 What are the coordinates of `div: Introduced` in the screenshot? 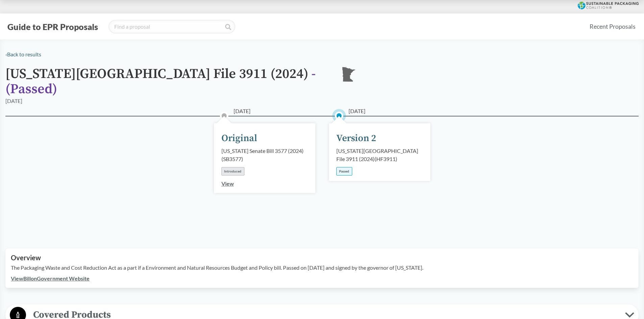 It's located at (233, 172).